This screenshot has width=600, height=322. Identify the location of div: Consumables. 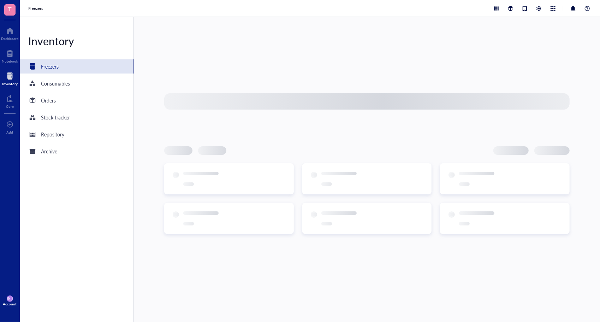
(55, 83).